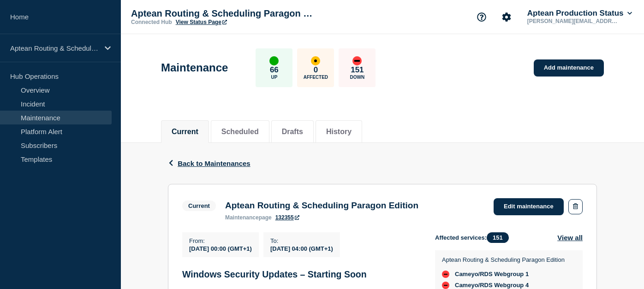 Image resolution: width=644 pixels, height=289 pixels. What do you see at coordinates (482, 17) in the screenshot?
I see `button: Support` at bounding box center [482, 17].